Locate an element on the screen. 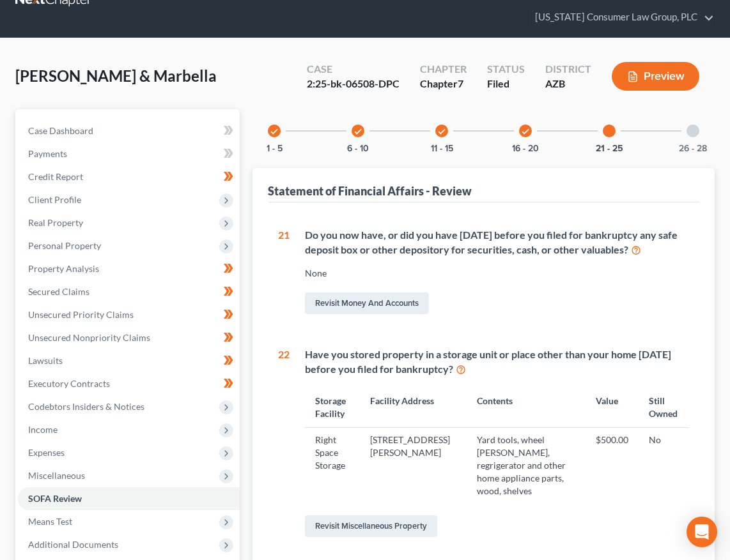 Image resolution: width=730 pixels, height=560 pixels. a: Executory Contracts is located at coordinates (129, 384).